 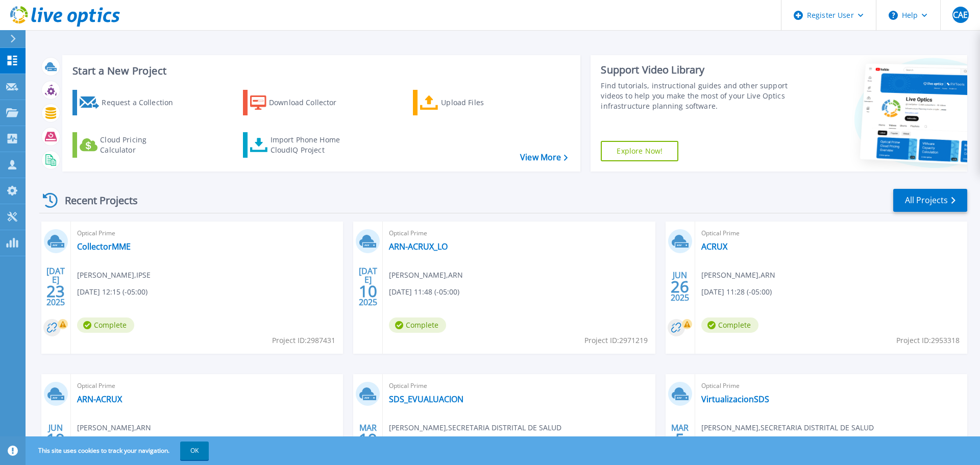 I want to click on div: Import Phone Home CloudIQ Project, so click(x=310, y=145).